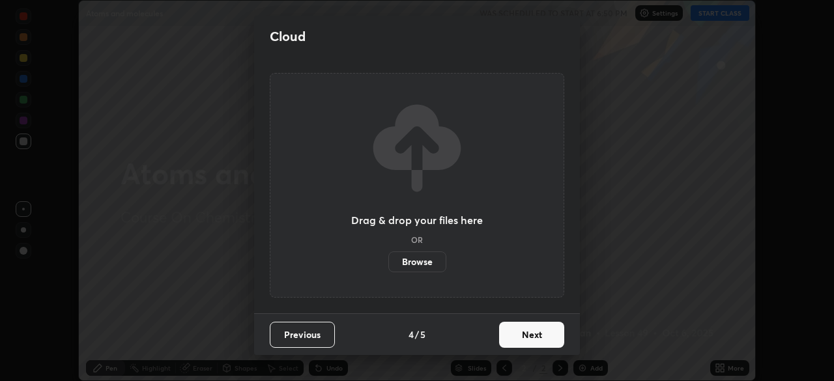  I want to click on h4: 4, so click(411, 334).